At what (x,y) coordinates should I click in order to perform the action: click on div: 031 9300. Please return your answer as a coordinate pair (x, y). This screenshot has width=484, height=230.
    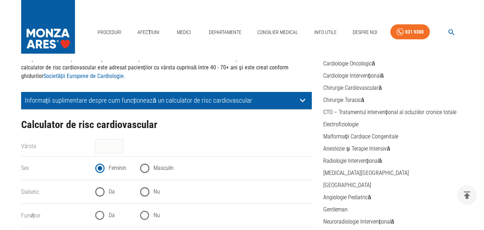
    Looking at the image, I should click on (414, 32).